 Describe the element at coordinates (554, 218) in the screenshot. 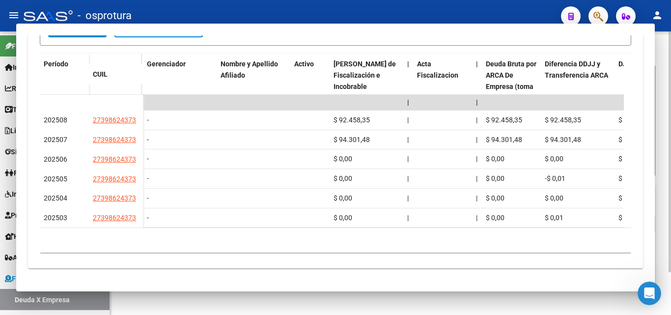

I see `span: $ 0,01` at that location.